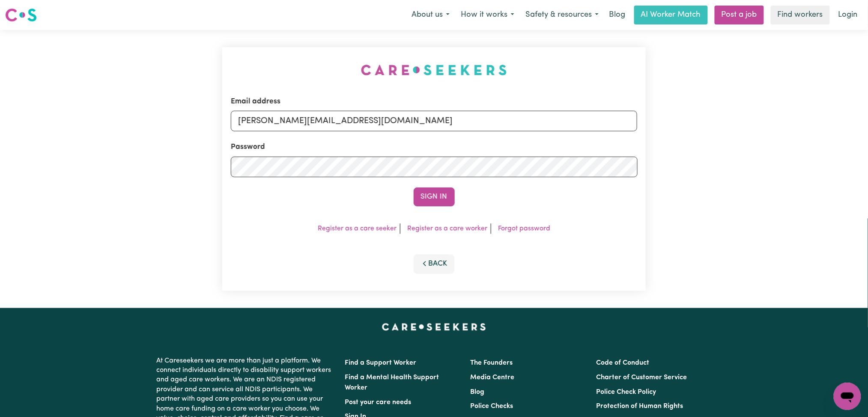  I want to click on a: Code of Conduct, so click(622, 363).